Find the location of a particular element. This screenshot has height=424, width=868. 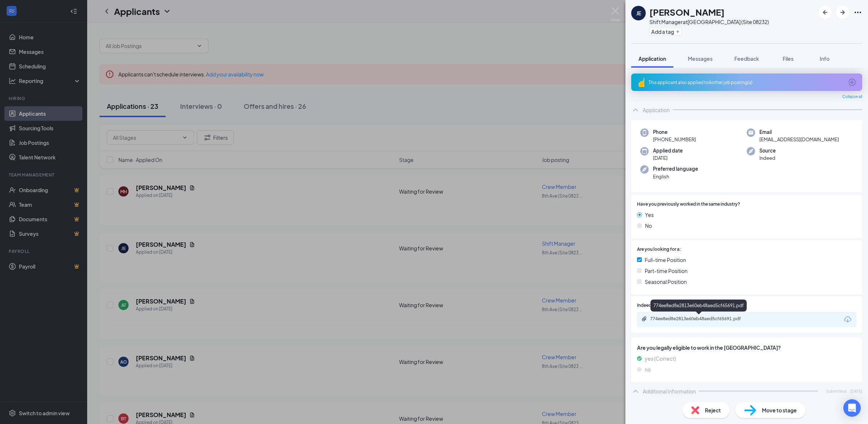

div: Open Intercom Messenger is located at coordinates (852, 407).